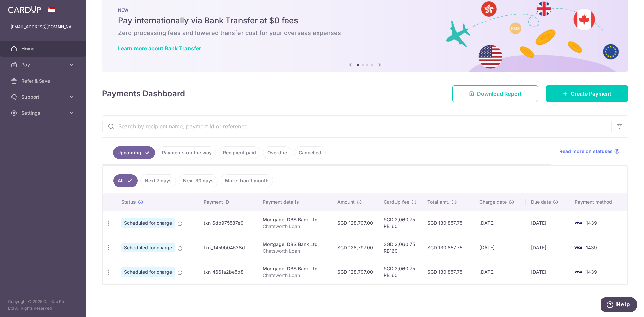 This screenshot has height=317, width=644. What do you see at coordinates (134, 153) in the screenshot?
I see `a: Upcoming` at bounding box center [134, 153].